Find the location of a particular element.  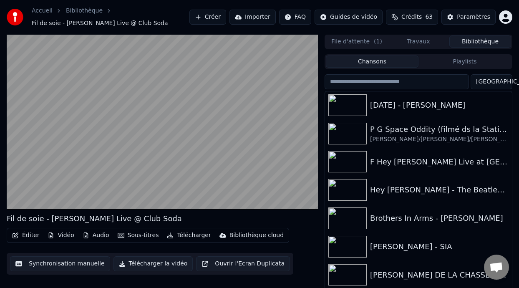

span: ( 1 ) is located at coordinates (378, 42).